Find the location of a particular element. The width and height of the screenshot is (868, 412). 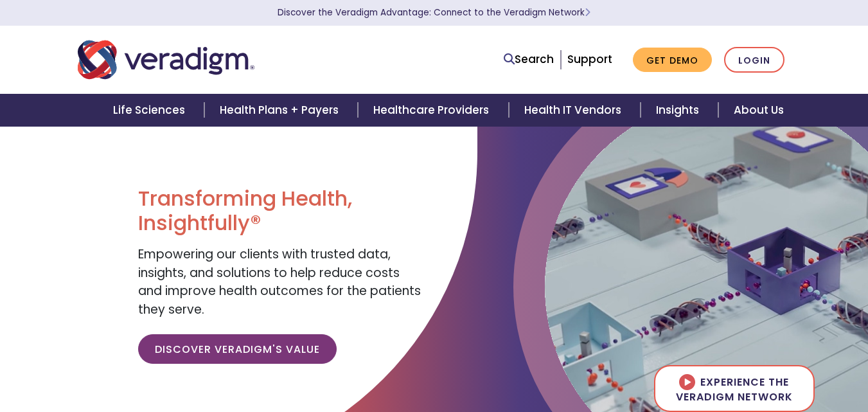

a: Get Demo is located at coordinates (672, 60).